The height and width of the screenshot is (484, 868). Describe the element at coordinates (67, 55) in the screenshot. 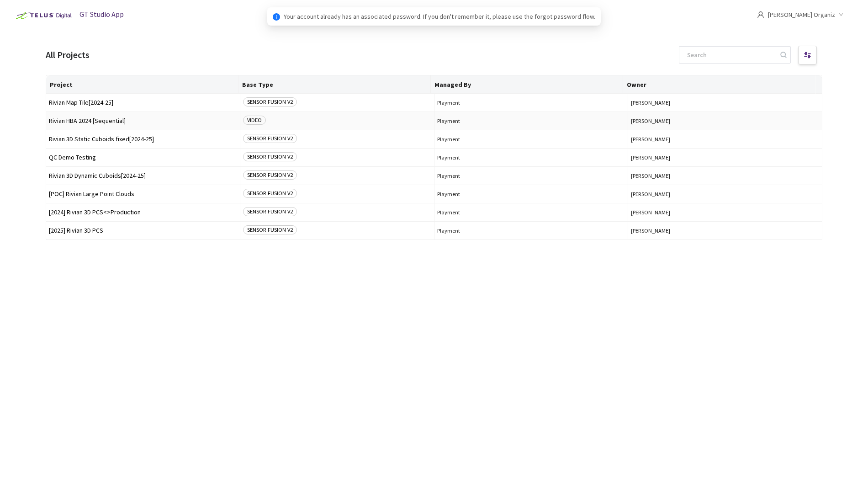

I see `div: All Projects` at that location.